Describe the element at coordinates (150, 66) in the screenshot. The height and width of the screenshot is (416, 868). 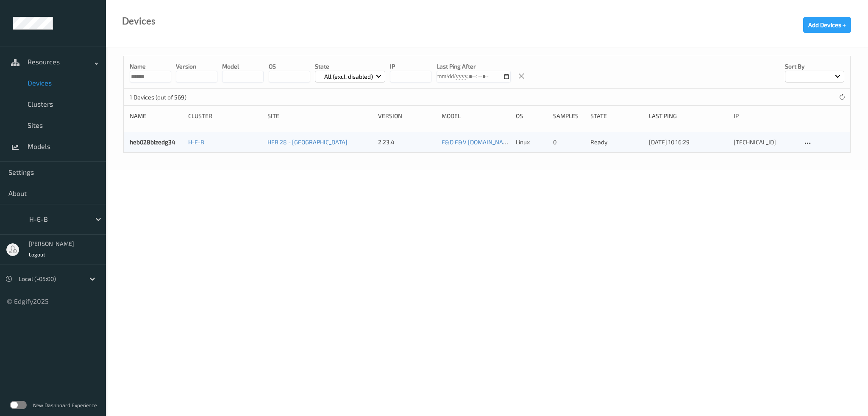
I see `p: Name` at that location.